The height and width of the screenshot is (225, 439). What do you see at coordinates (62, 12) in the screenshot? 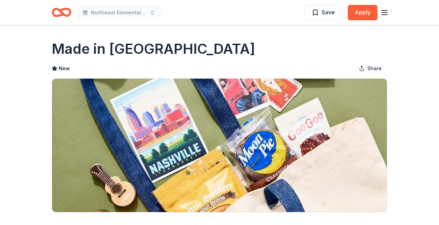
I see `a: Home` at bounding box center [62, 12].